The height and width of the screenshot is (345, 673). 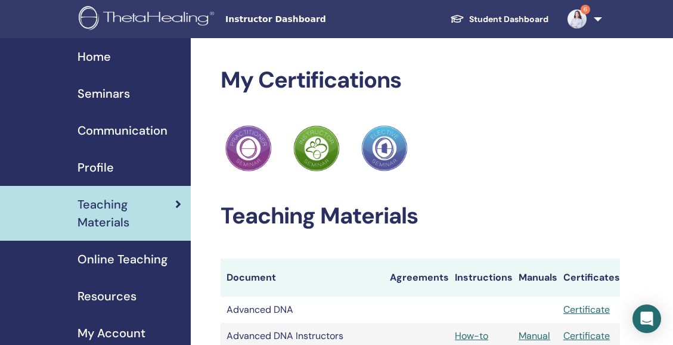 What do you see at coordinates (535, 278) in the screenshot?
I see `th: Manuals` at bounding box center [535, 278].